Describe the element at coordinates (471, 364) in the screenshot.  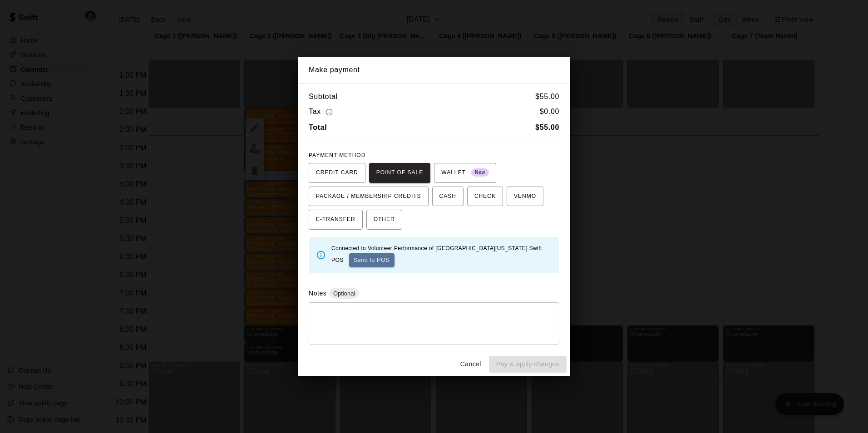
I see `button: Cancel` at that location.